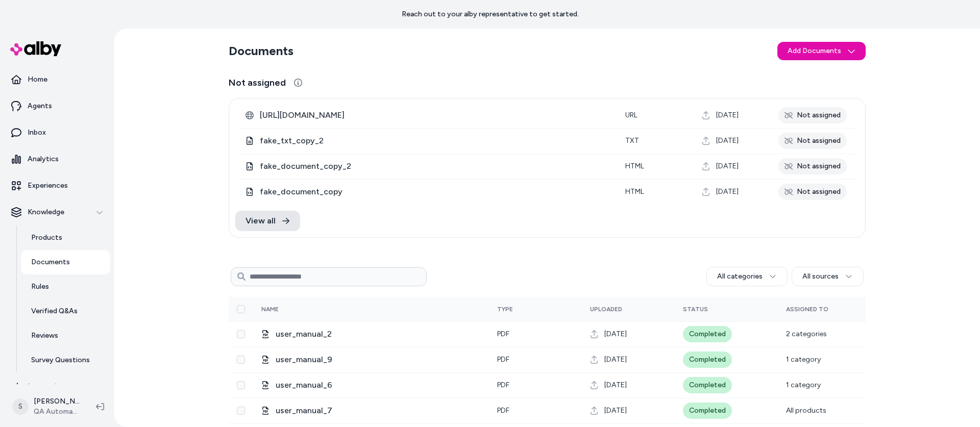 This screenshot has width=980, height=427. I want to click on button: All categories, so click(747, 277).